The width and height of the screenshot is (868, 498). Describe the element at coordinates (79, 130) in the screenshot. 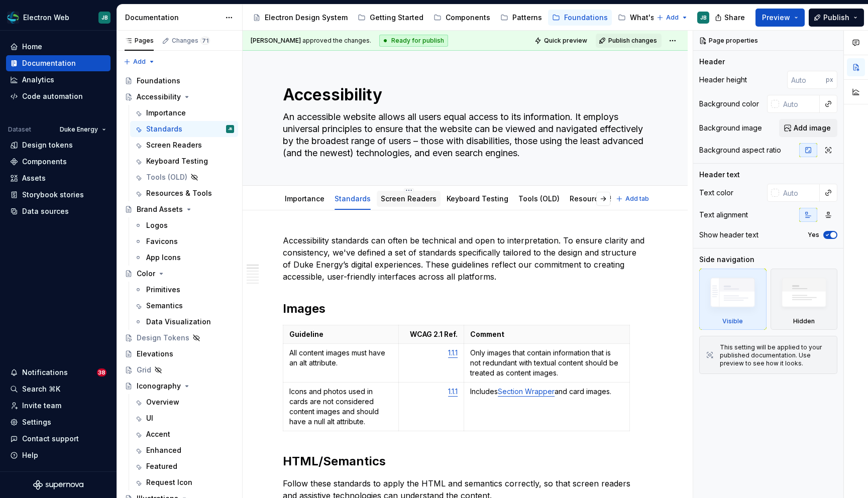

I see `span: Duke Energy` at that location.